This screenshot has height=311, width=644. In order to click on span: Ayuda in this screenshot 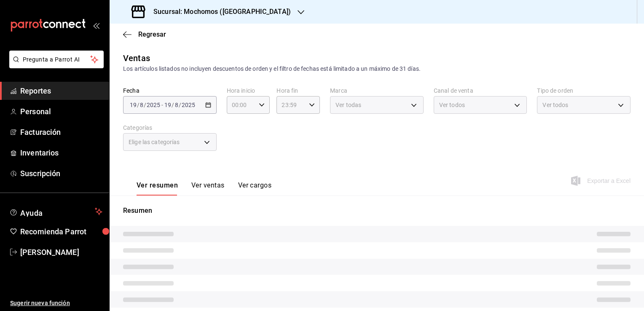, I will do `click(55, 211)`.